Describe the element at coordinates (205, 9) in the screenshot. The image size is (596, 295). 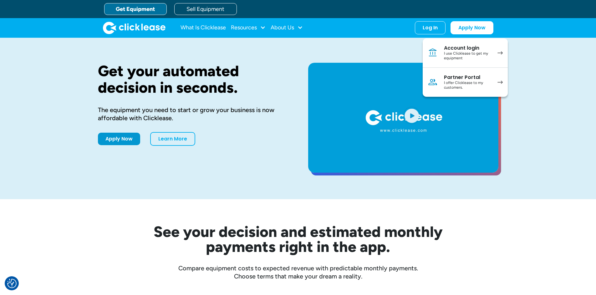
I see `a: Sell Equipment` at that location.